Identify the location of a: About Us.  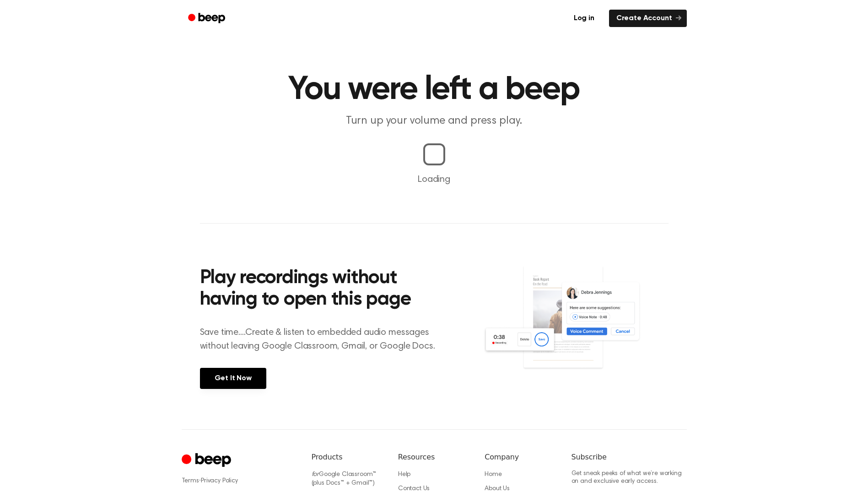
(497, 488).